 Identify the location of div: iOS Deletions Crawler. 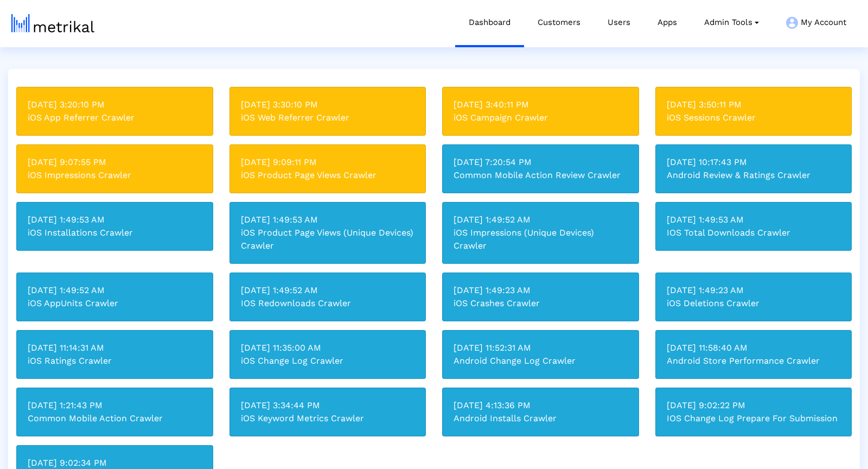
(753, 303).